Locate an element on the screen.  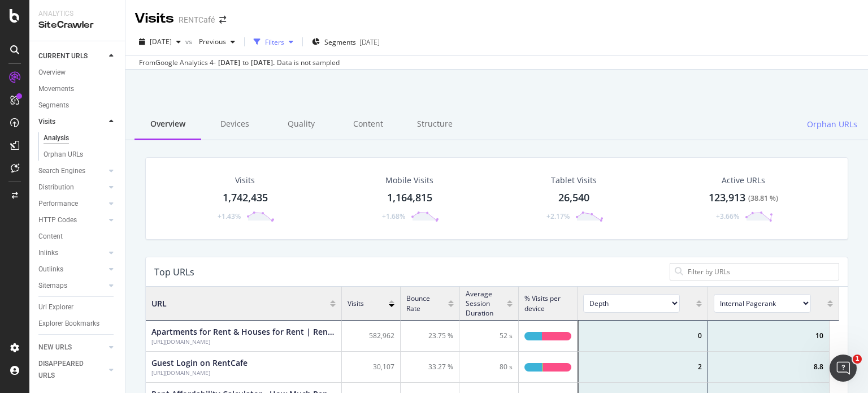
span: Visits is located at coordinates (355, 303).